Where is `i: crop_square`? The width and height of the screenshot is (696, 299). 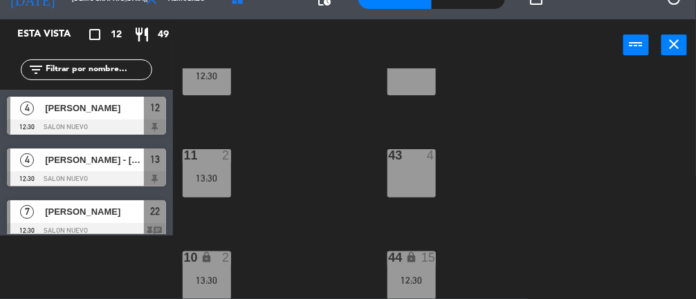 i: crop_square is located at coordinates (95, 35).